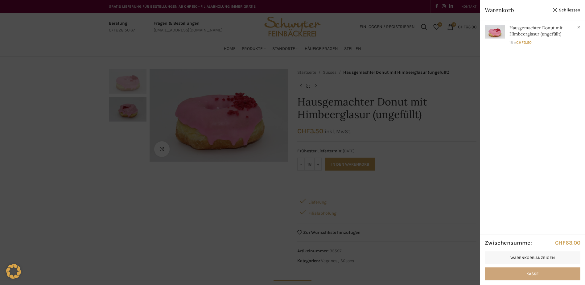 Image resolution: width=585 pixels, height=285 pixels. What do you see at coordinates (568, 243) in the screenshot?
I see `bdi: 63.00` at bounding box center [568, 243].